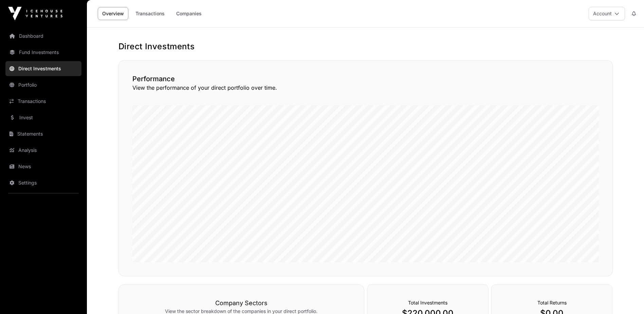 This screenshot has width=644, height=314. What do you see at coordinates (113, 13) in the screenshot?
I see `a: Overview` at bounding box center [113, 13].